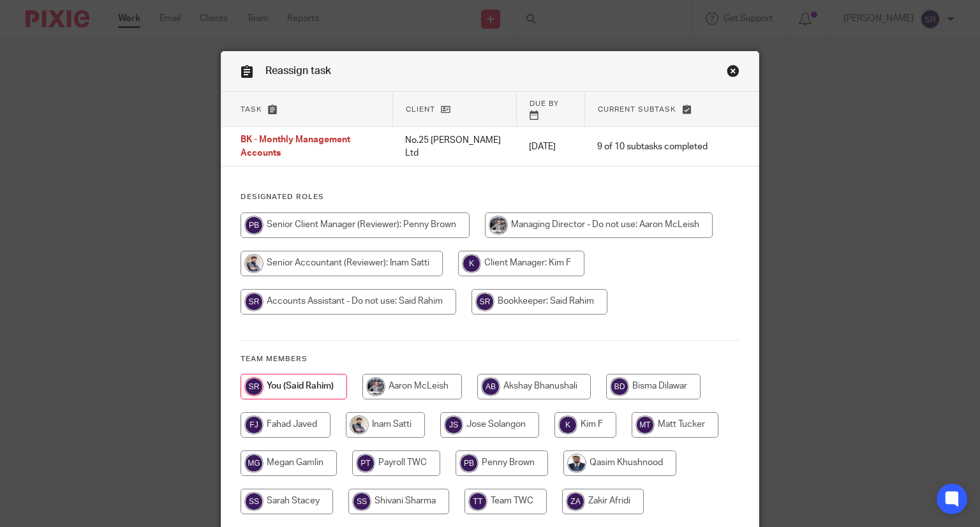 The height and width of the screenshot is (527, 980). Describe the element at coordinates (544, 104) in the screenshot. I see `span: Due by` at that location.